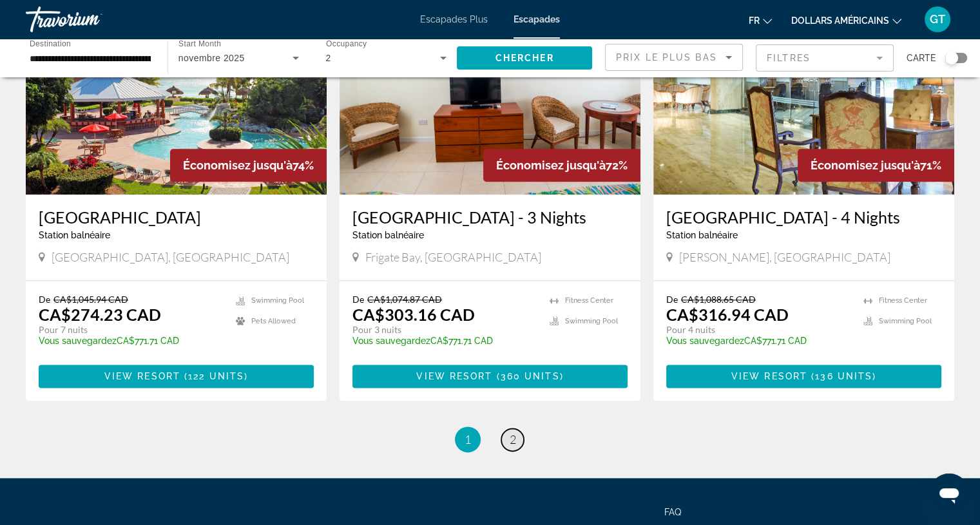 This screenshot has width=980, height=525. Describe the element at coordinates (673, 57) in the screenshot. I see `mat-select: Sort by` at that location.